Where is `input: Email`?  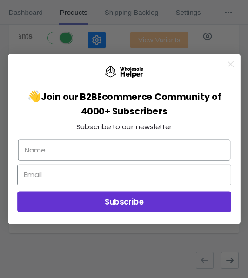
input: Email is located at coordinates (124, 175).